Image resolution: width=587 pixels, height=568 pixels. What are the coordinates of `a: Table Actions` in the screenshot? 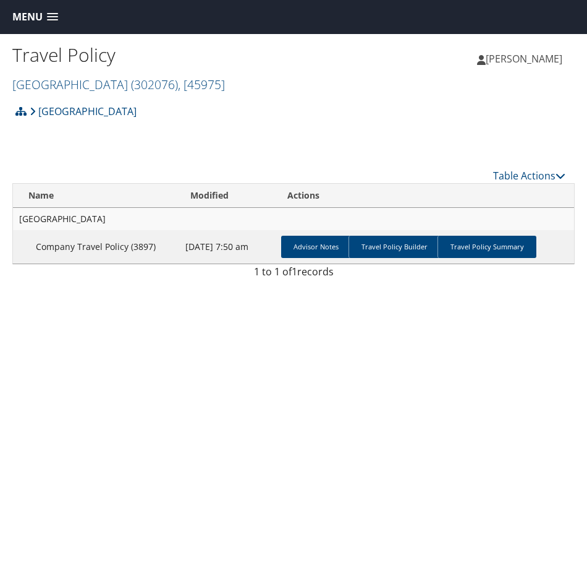 It's located at (529, 176).